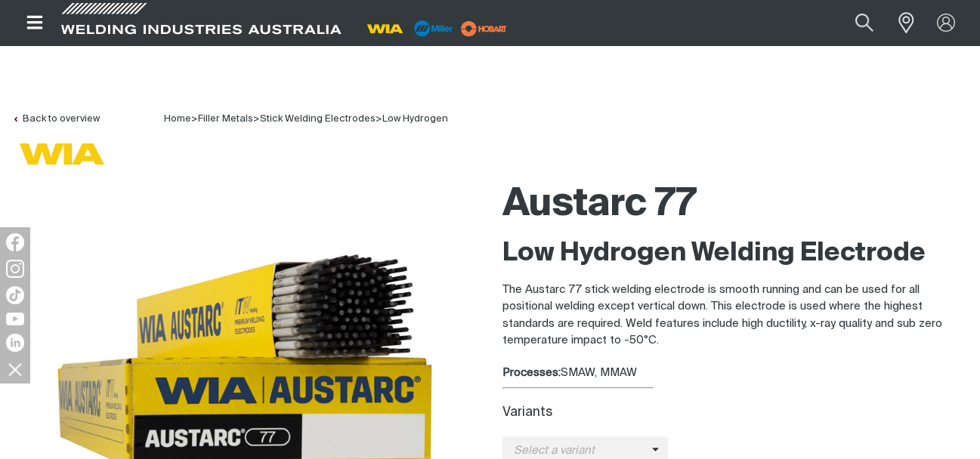  I want to click on div: SMAW, MMAW, so click(736, 373).